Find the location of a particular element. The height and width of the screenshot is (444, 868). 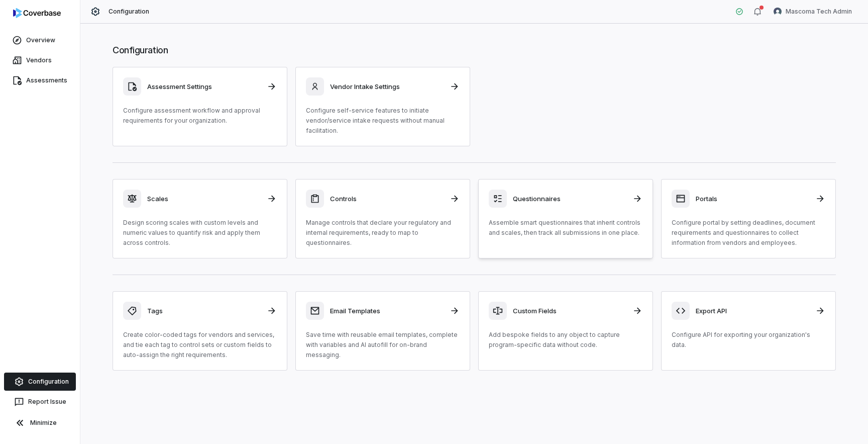

a: TagsCreate color-coded tags for vendors and services, and tie each tag to control sets or custom ... is located at coordinates (200, 331).